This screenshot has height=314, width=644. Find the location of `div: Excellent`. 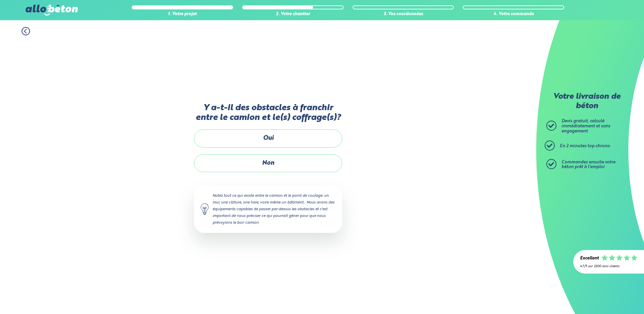

div: Excellent is located at coordinates (589, 258).